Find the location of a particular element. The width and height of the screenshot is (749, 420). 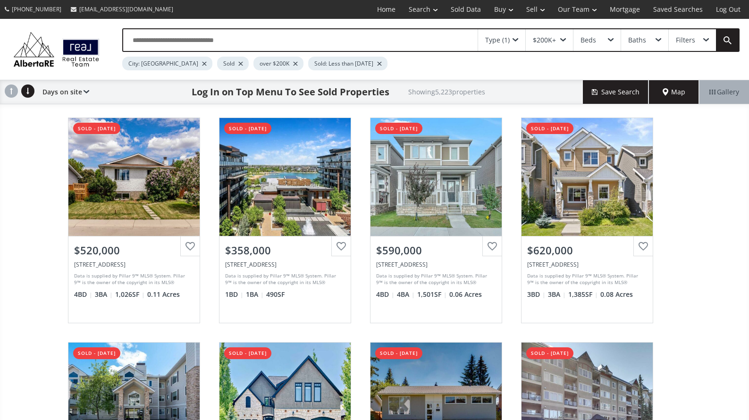

span: 0.06 Acres is located at coordinates (466, 295).